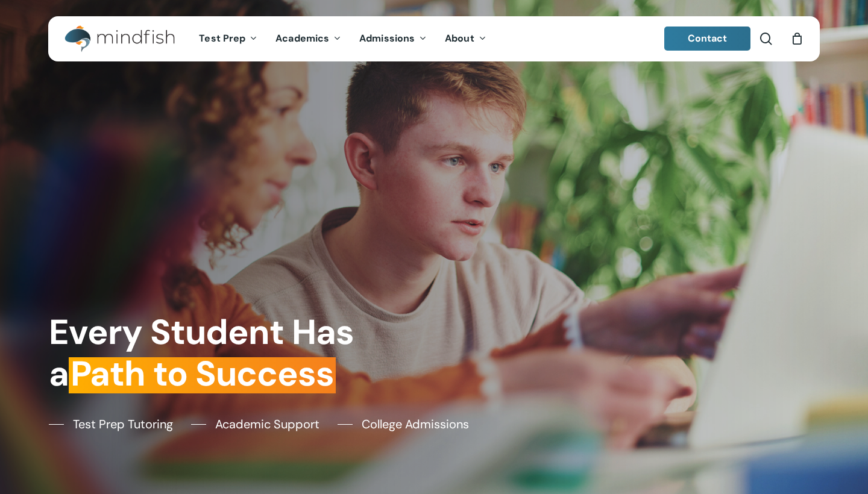  I want to click on a: College Admissions, so click(403, 424).